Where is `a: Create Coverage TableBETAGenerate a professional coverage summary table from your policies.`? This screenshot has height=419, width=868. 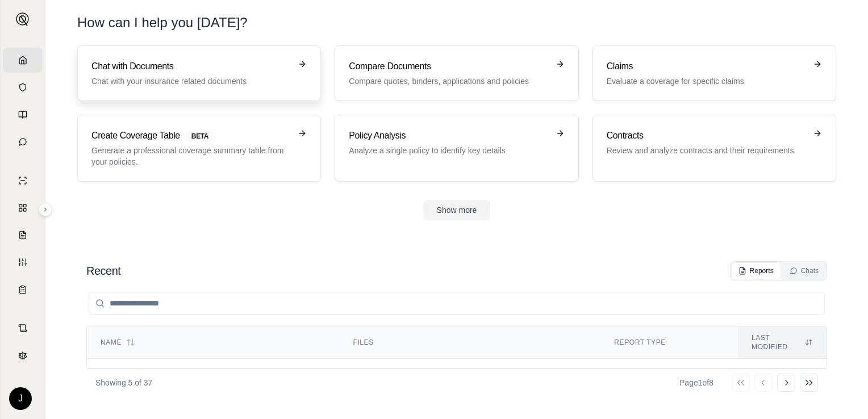
a: Create Coverage TableBETAGenerate a professional coverage summary table from your policies. is located at coordinates (199, 148).